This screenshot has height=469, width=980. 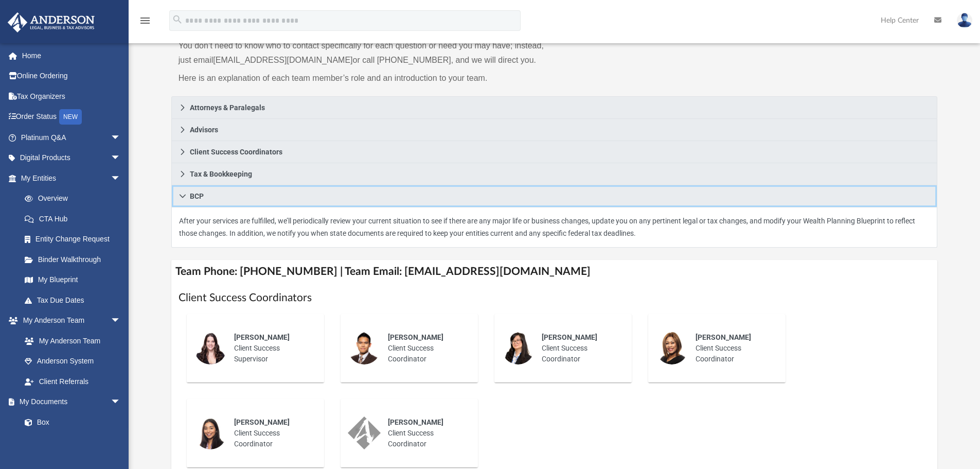 What do you see at coordinates (75, 199) in the screenshot?
I see `a: Overview` at bounding box center [75, 199].